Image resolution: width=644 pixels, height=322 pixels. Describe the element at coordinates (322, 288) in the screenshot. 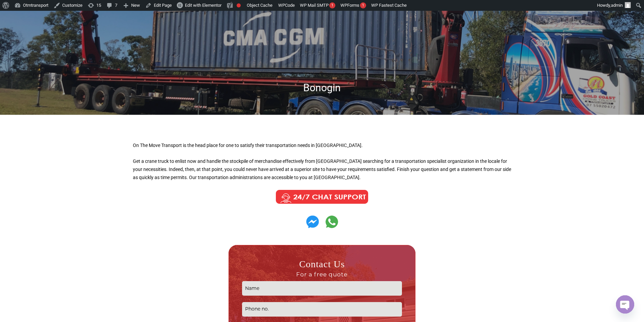

I see `input: Name` at that location.